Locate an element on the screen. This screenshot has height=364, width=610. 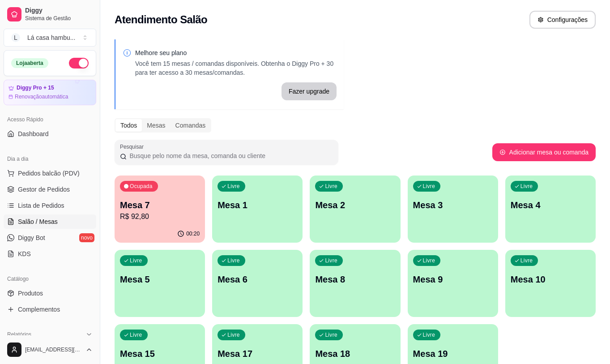
span: KDS is located at coordinates (24, 254).